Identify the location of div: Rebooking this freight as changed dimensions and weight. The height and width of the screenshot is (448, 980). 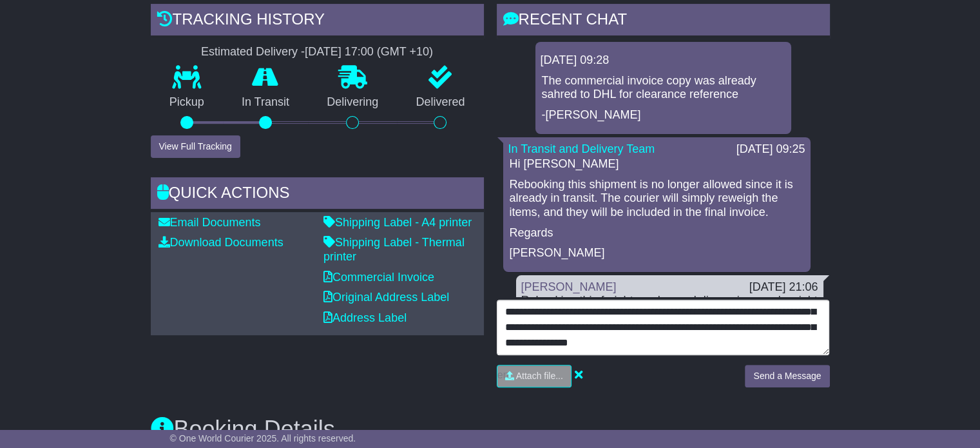
(670, 301).